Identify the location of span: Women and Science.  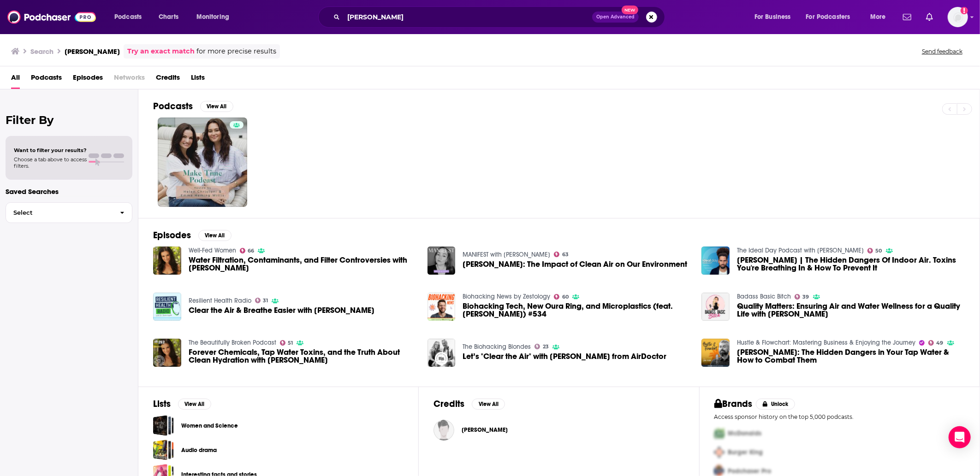
(163, 425).